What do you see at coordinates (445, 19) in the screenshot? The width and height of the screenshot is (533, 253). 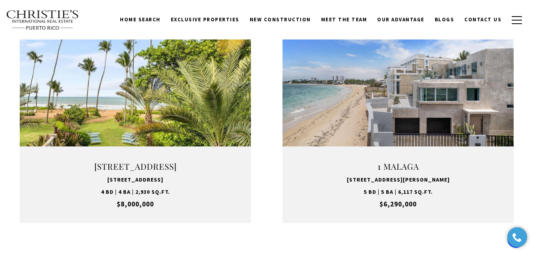 I see `span: Blogs` at bounding box center [445, 19].